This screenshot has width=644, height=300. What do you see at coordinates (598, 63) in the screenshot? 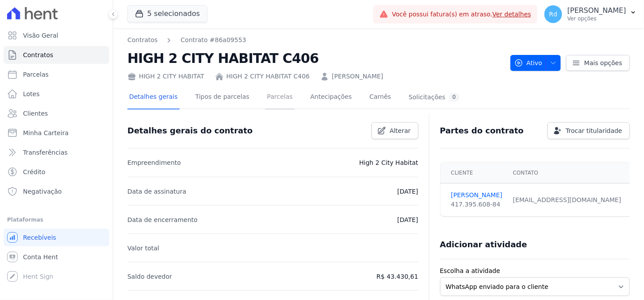
I see `a: Mais opções` at bounding box center [598, 63].